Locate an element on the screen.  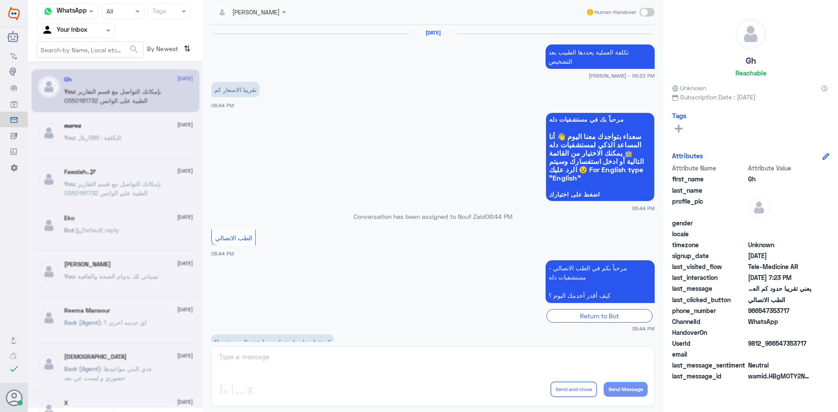
p: 18/9/2025, 6:45 PM is located at coordinates (272, 342).